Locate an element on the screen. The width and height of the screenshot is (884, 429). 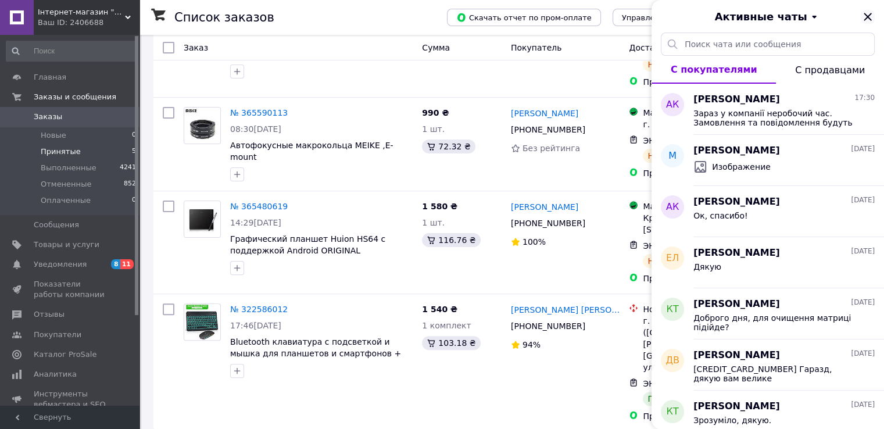
span: ЭН: PRM-39449 3233 is located at coordinates (686, 246).